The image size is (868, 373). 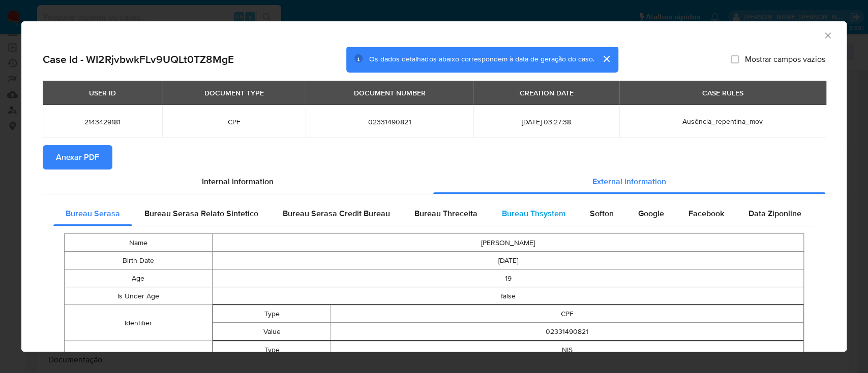 I want to click on div: USER ID, so click(x=102, y=93).